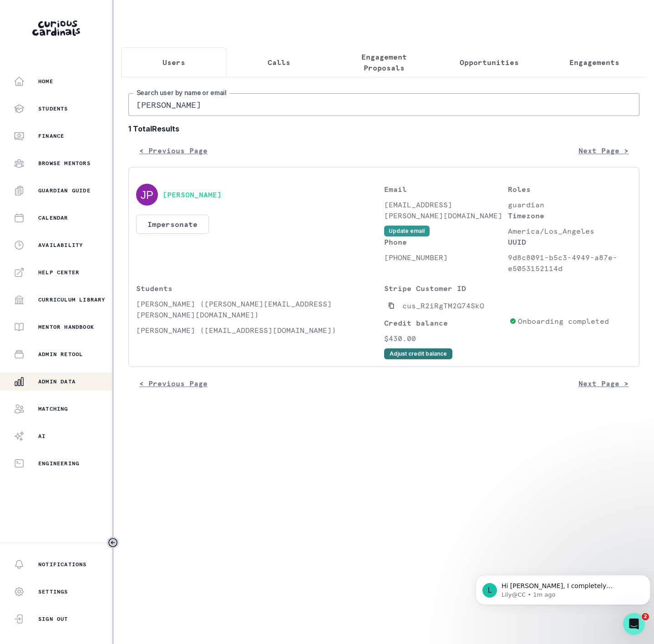 The height and width of the screenshot is (644, 654). I want to click on p: Browse Mentors, so click(64, 163).